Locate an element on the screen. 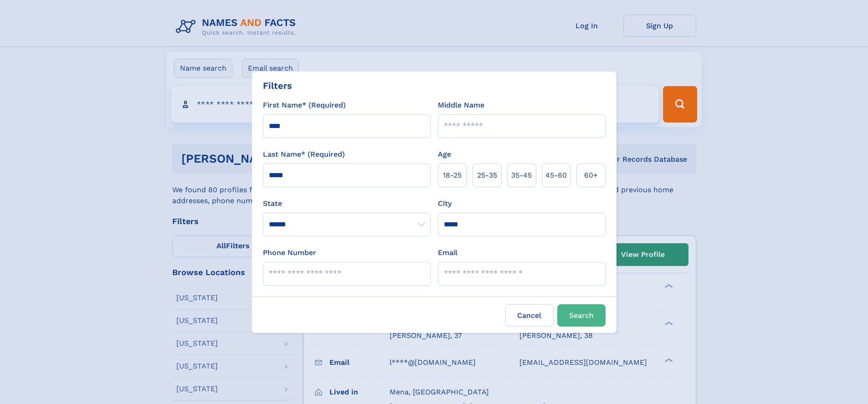 Image resolution: width=868 pixels, height=404 pixels. label: Email is located at coordinates (447, 252).